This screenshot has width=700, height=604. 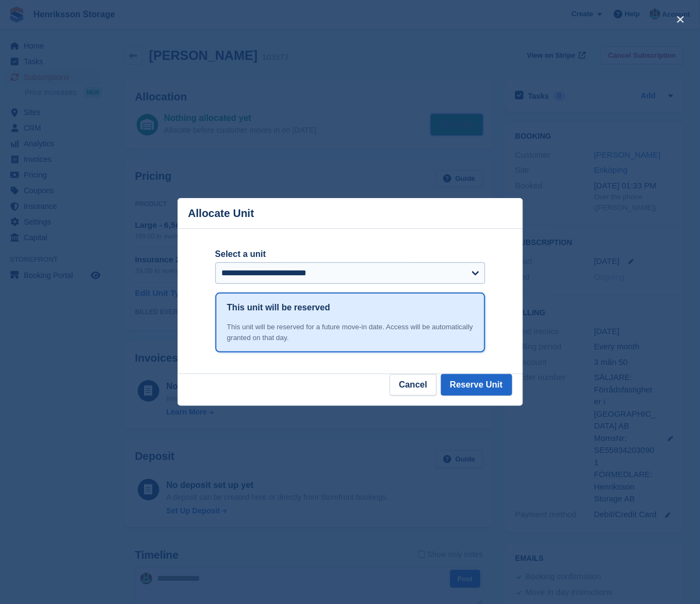 What do you see at coordinates (413, 385) in the screenshot?
I see `button: Cancel` at bounding box center [413, 385].